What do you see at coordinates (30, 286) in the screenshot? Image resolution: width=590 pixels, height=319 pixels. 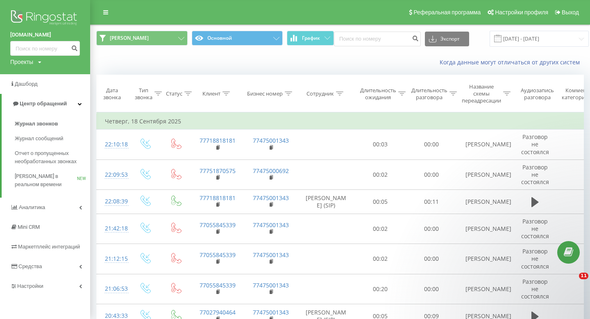 I see `span: Настройки` at bounding box center [30, 286].